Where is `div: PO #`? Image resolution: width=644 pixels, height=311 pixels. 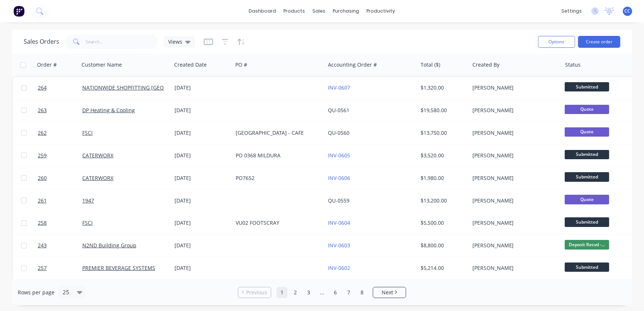
div: PO # is located at coordinates (241, 65).